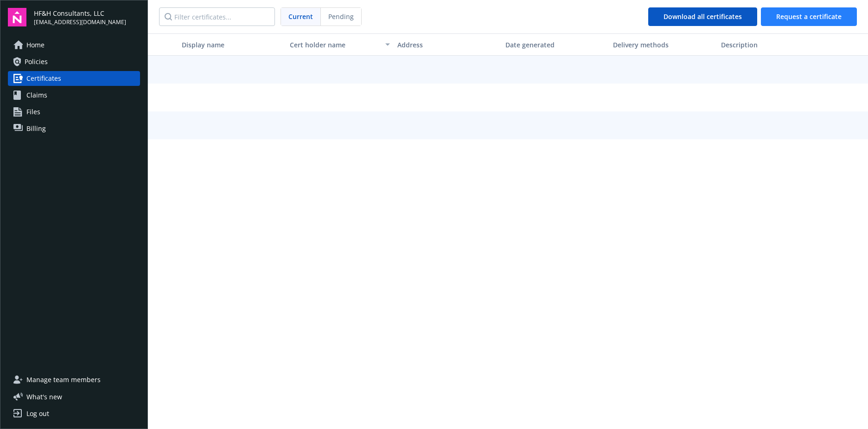 The height and width of the screenshot is (429, 868). What do you see at coordinates (556, 44) in the screenshot?
I see `button: Date generated` at bounding box center [556, 44].